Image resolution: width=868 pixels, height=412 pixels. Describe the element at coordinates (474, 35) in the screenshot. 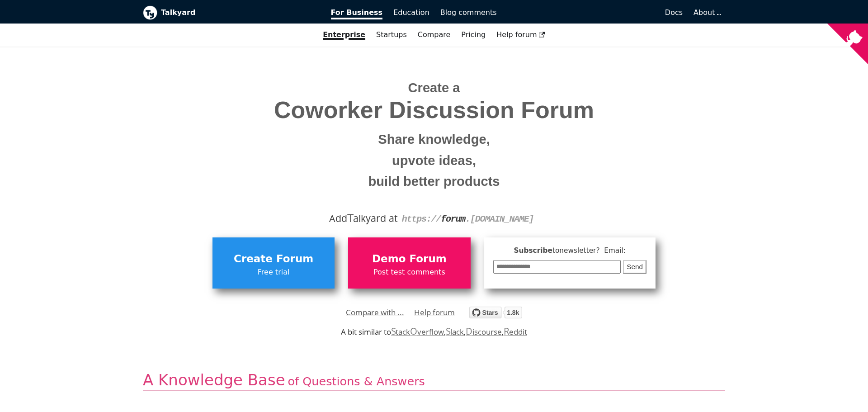

I see `a: Pricing` at that location.